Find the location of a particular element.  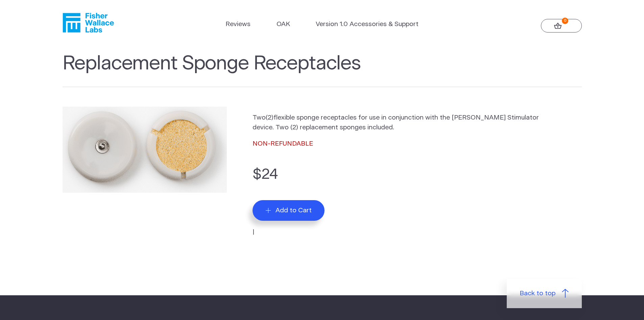

span: (2) is located at coordinates (270, 117).